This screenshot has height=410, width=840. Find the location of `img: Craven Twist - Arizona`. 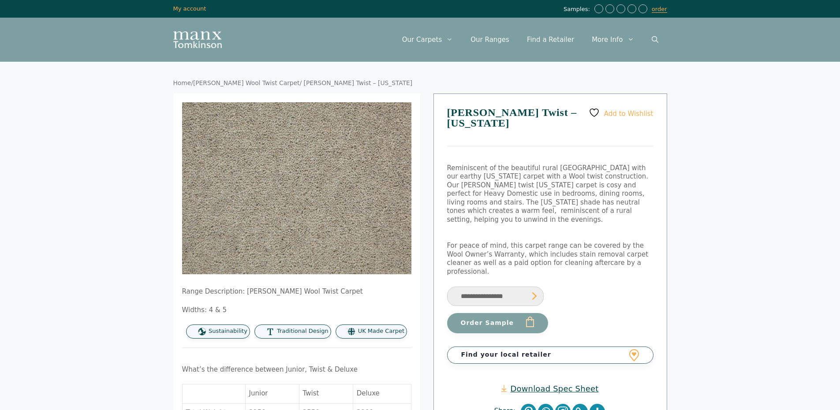

img: Craven Twist - Arizona is located at coordinates (297, 188).